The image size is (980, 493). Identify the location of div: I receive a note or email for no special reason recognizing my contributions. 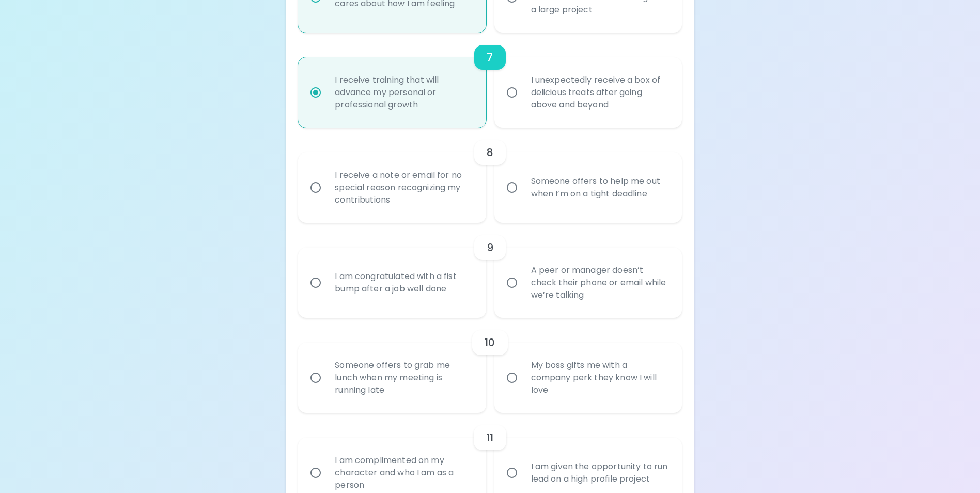
(403, 187).